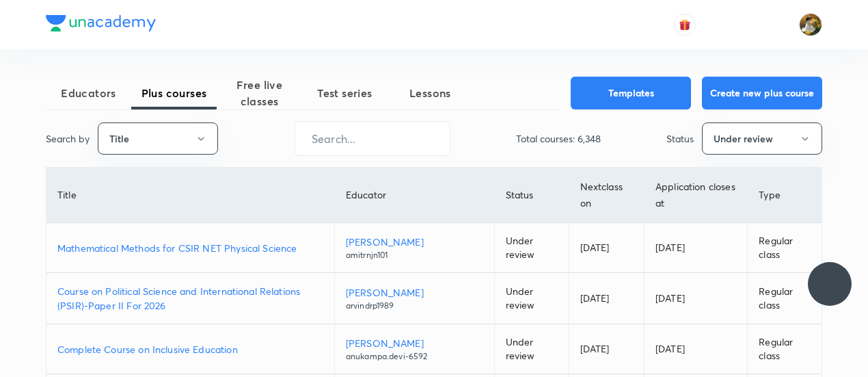 Image resolution: width=868 pixels, height=377 pixels. What do you see at coordinates (784, 195) in the screenshot?
I see `th: Type` at bounding box center [784, 195].